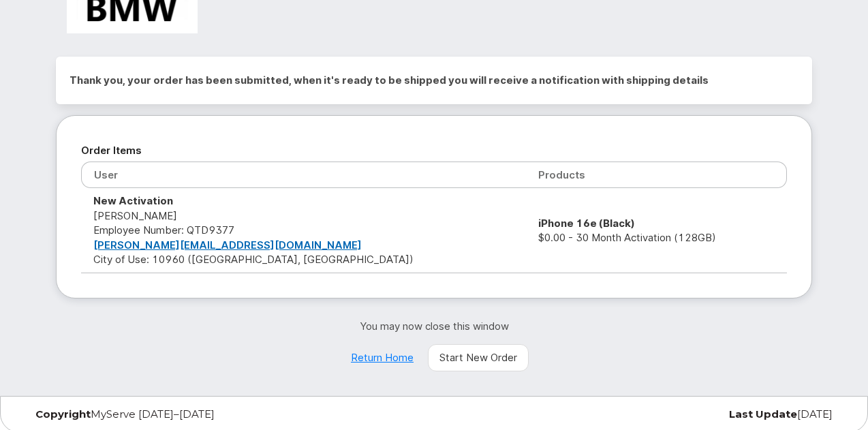 This screenshot has width=868, height=430. What do you see at coordinates (434, 81) in the screenshot?
I see `h2: Thank you, your order has been submitted, when it's ready to be shipped you will receive a notifi...` at bounding box center [434, 81].